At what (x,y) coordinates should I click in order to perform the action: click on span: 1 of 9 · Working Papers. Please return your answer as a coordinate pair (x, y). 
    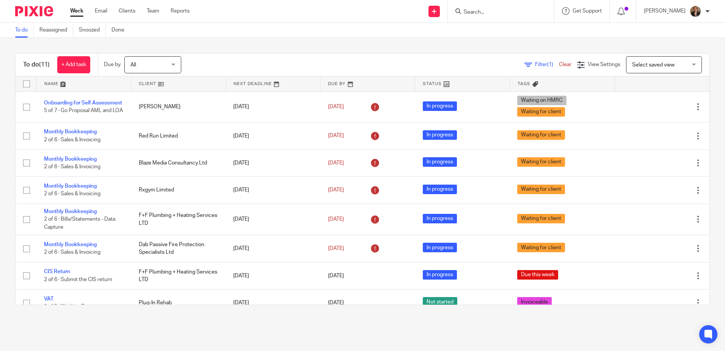
    Looking at the image, I should click on (71, 306).